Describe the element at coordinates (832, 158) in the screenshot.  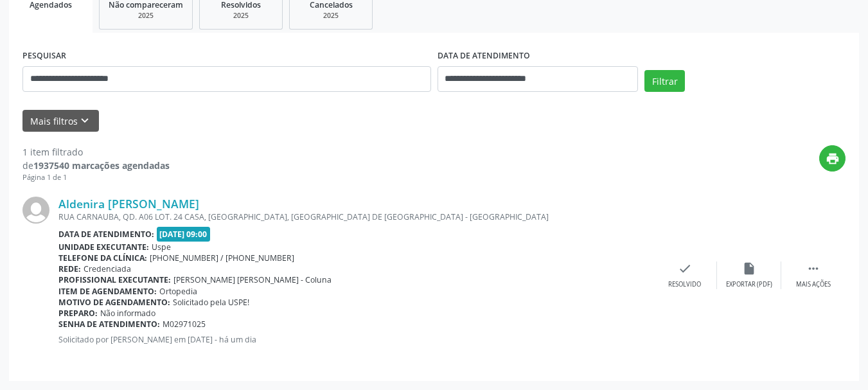
I see `button: print` at that location.